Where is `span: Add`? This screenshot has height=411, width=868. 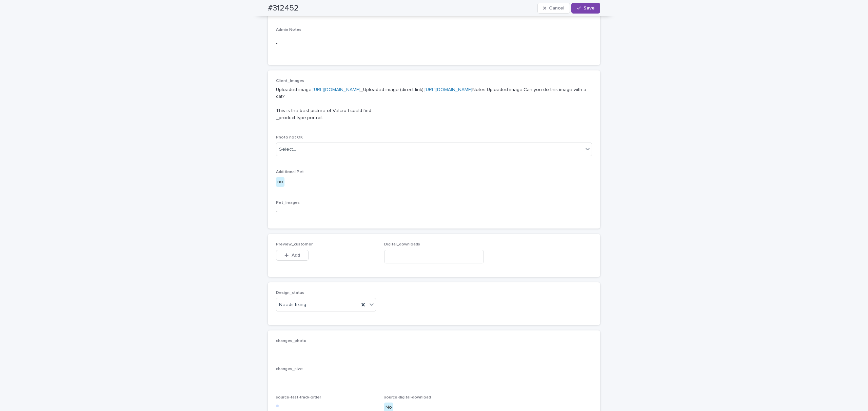
span: Add is located at coordinates (295, 256).